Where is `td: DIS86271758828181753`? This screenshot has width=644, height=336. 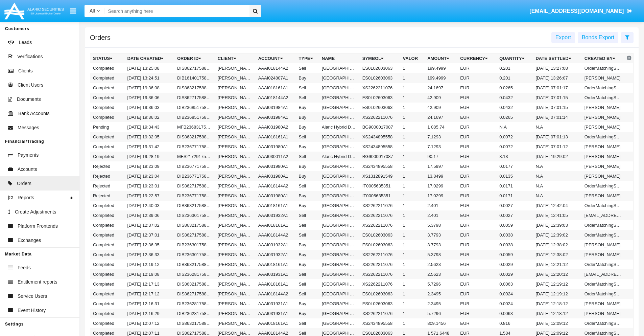
td: DIS86271758828181753 is located at coordinates (195, 186).